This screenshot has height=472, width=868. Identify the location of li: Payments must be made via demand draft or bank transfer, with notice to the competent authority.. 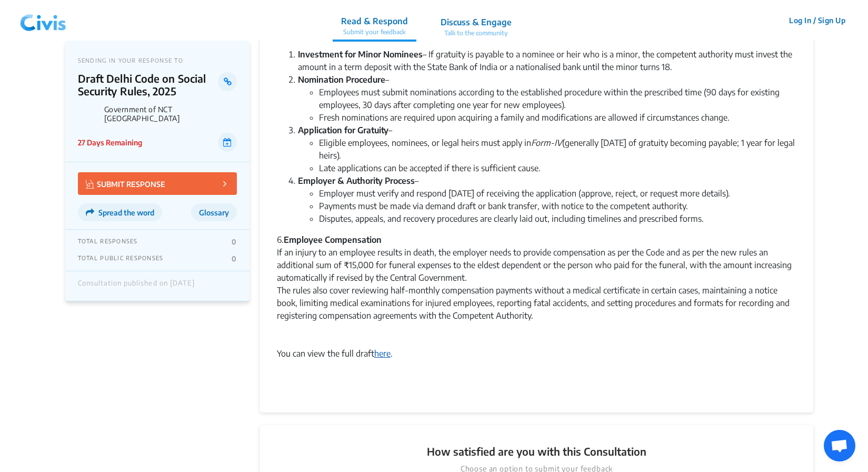
(558, 206).